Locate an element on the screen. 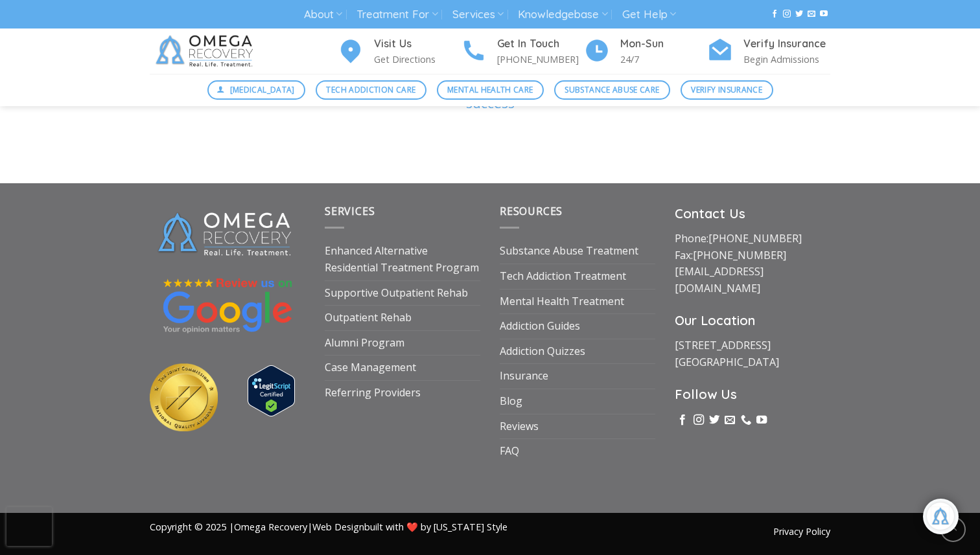  p: Begin Admissions is located at coordinates (787, 59).